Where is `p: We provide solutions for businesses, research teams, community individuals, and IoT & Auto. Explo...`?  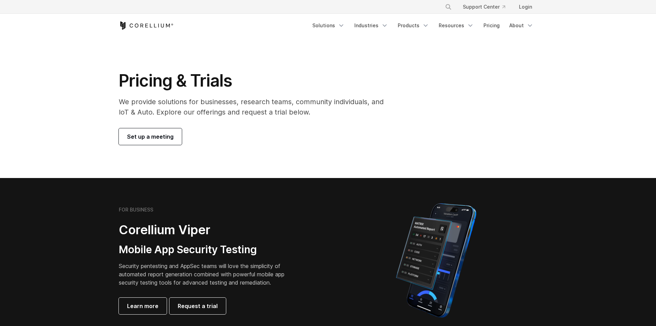
p: We provide solutions for businesses, research teams, community individuals, and IoT & Auto. Explo... is located at coordinates (256, 107).